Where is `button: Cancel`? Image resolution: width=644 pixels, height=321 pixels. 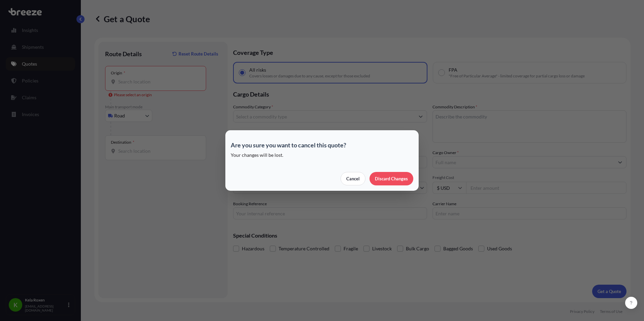 button: Cancel is located at coordinates (353, 179).